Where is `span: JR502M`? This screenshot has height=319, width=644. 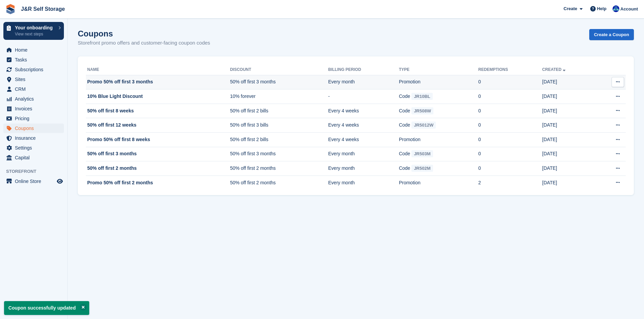
span: JR502M is located at coordinates (422, 168).